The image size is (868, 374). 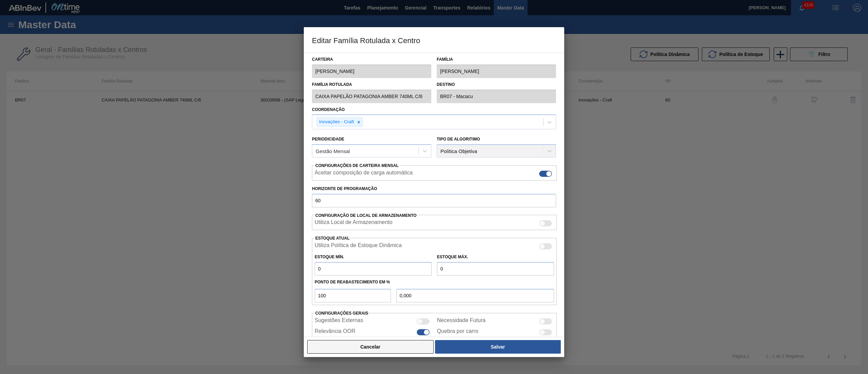 What do you see at coordinates (358, 246) in the screenshot?
I see `label: Quando ativada, o sistema irá usar os estoques usando a Política de Estoque Dinâmica.` at bounding box center [358, 246].